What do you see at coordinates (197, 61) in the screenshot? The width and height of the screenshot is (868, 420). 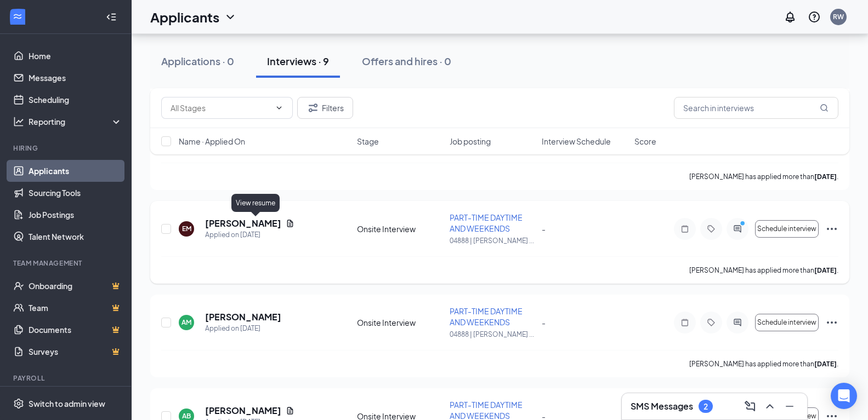 I see `div: Applications · 0` at bounding box center [197, 61].